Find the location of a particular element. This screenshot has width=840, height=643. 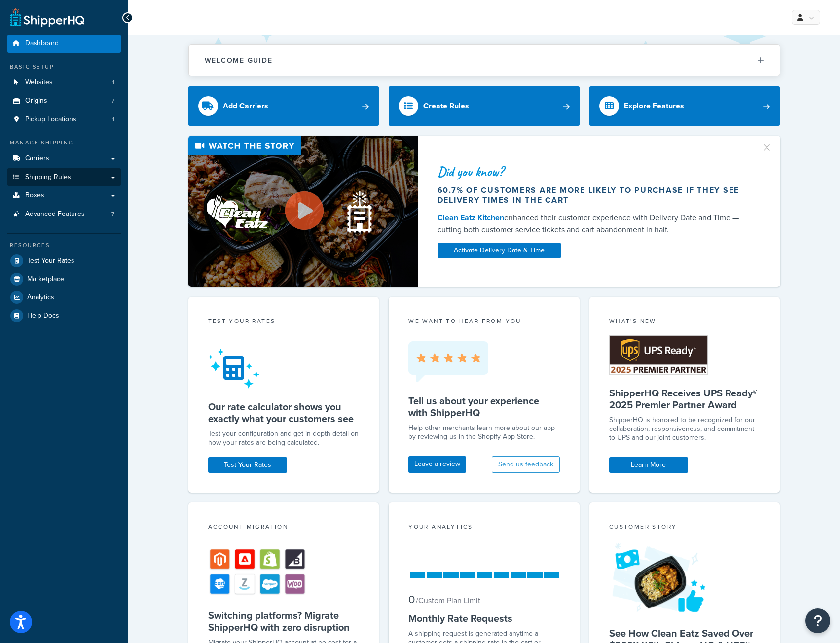

a: Create Rules is located at coordinates (484, 106).